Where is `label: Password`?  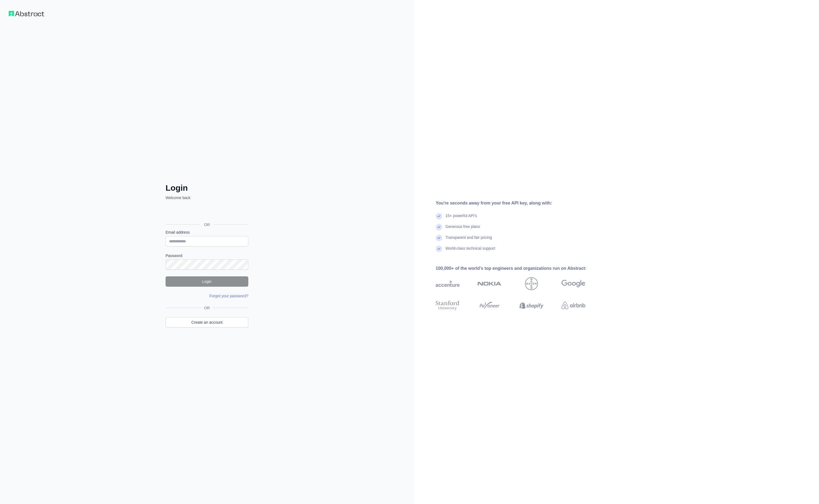
label: Password is located at coordinates (207, 256).